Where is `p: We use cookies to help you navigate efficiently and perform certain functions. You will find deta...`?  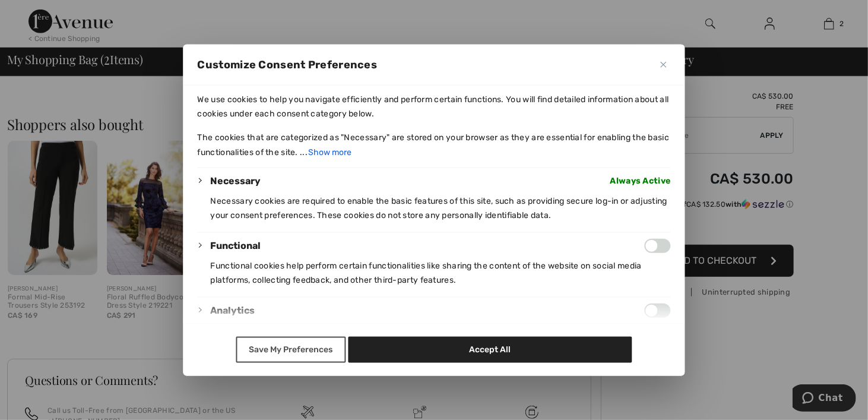
p: We use cookies to help you navigate efficiently and perform certain functions. You will find deta... is located at coordinates (434, 106).